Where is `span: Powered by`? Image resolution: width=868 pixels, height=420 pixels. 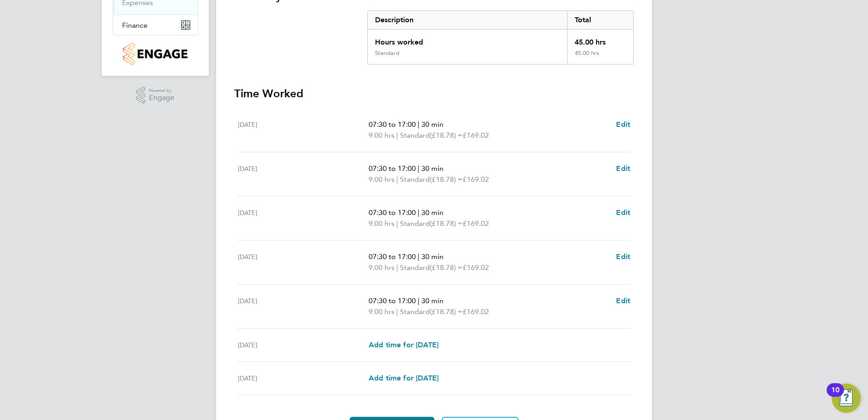 span: Powered by is located at coordinates (162, 91).